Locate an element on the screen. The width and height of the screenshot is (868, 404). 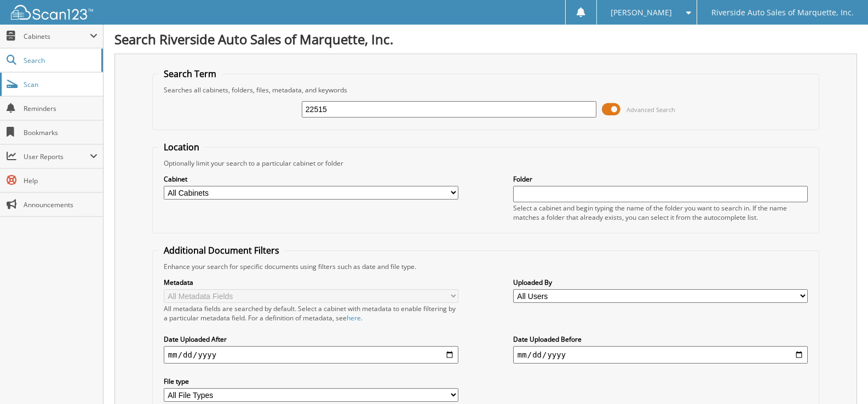
span: Cabinets is located at coordinates (56, 36).